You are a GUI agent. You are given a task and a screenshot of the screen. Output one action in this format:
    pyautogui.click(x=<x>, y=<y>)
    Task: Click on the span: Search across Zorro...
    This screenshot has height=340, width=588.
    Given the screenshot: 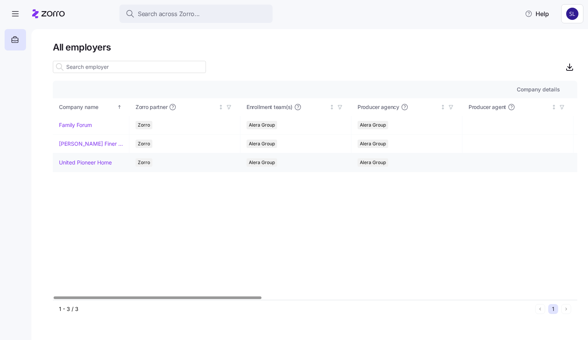 What is the action you would take?
    pyautogui.click(x=169, y=14)
    